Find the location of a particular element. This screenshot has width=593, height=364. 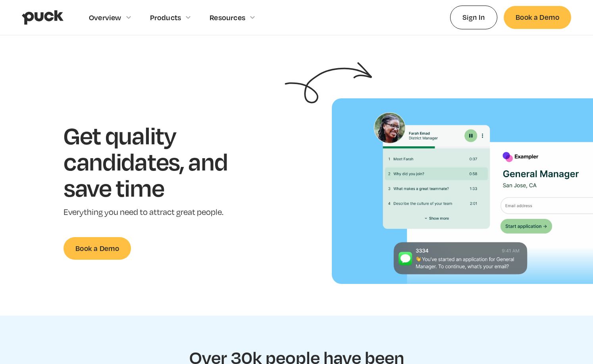

div: Resources is located at coordinates (228, 17).